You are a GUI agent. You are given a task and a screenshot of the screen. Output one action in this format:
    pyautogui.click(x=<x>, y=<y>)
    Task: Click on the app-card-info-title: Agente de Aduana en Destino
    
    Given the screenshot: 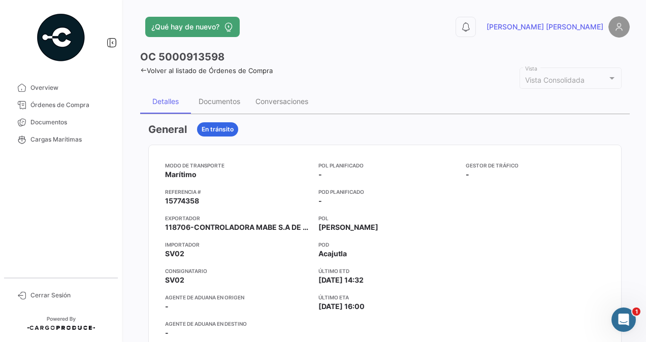 What is the action you would take?
    pyautogui.click(x=238, y=324)
    